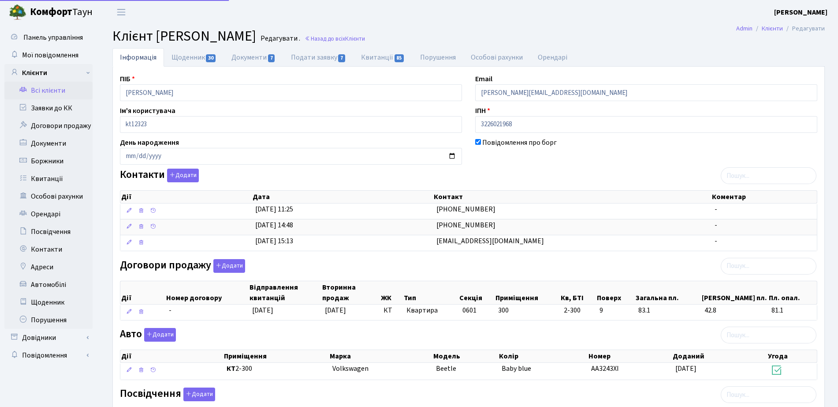  I want to click on th: Модель, so click(465, 356).